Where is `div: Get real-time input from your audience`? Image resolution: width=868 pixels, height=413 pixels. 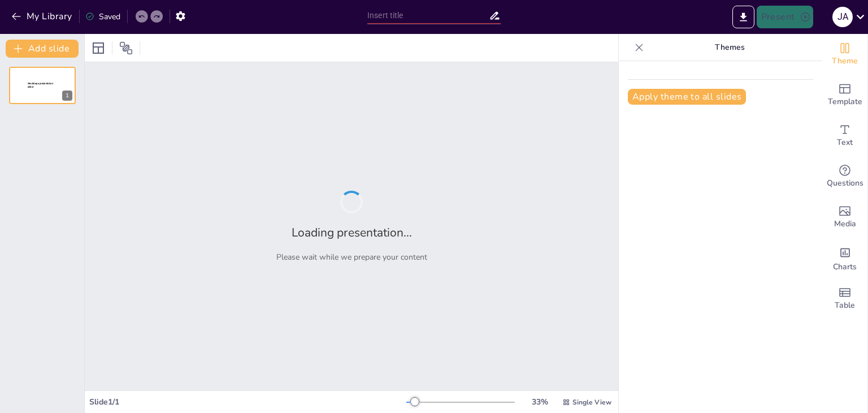 div: Get real-time input from your audience is located at coordinates (845, 176).